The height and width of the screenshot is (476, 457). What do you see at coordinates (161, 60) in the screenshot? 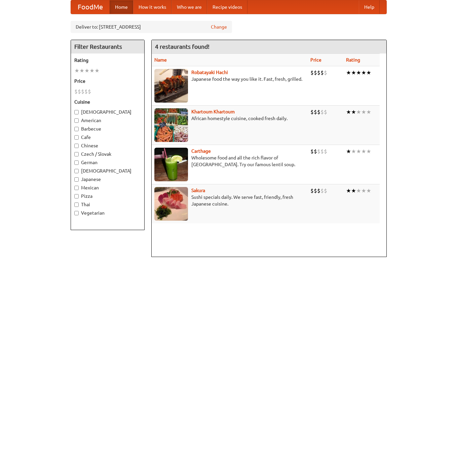
I see `a: Name` at bounding box center [161, 60].